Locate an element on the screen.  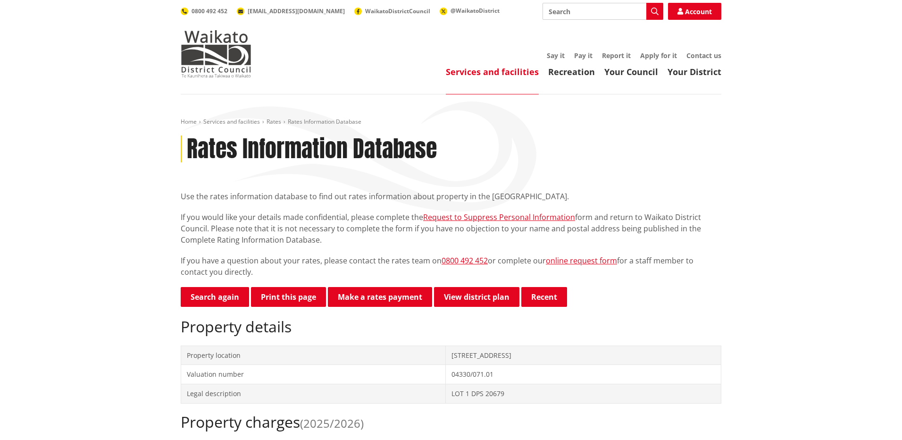
h2: Property charges is located at coordinates (451, 422).